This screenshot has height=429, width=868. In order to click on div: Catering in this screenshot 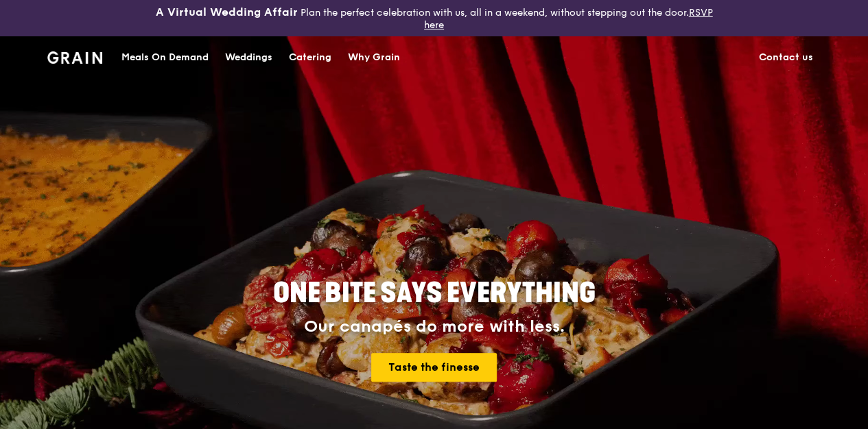, I will do `click(310, 57)`.